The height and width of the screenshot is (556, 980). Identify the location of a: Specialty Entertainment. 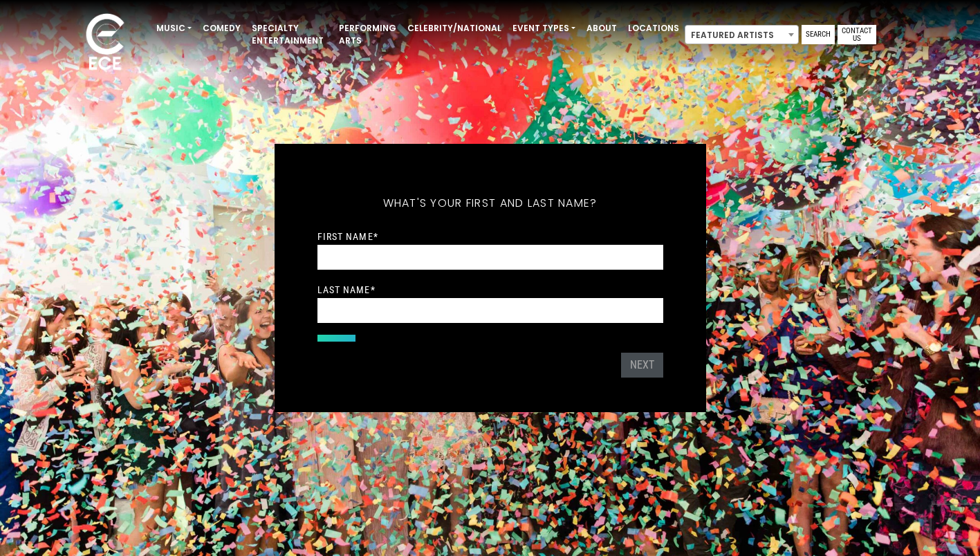
(290, 35).